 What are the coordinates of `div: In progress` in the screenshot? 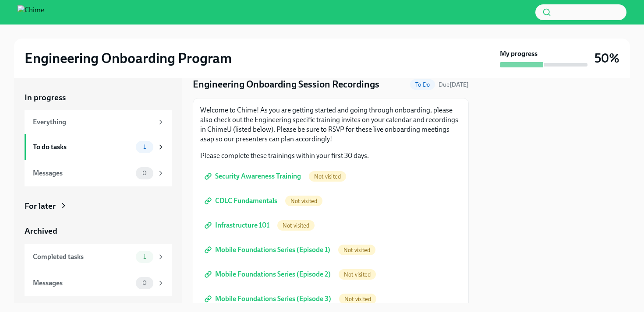 It's located at (98, 98).